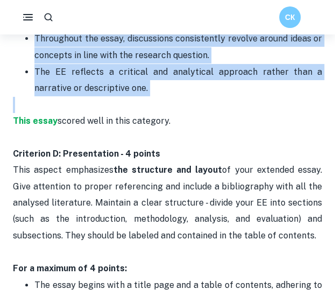  I want to click on strong: For a maximum of 4 points:, so click(70, 268).